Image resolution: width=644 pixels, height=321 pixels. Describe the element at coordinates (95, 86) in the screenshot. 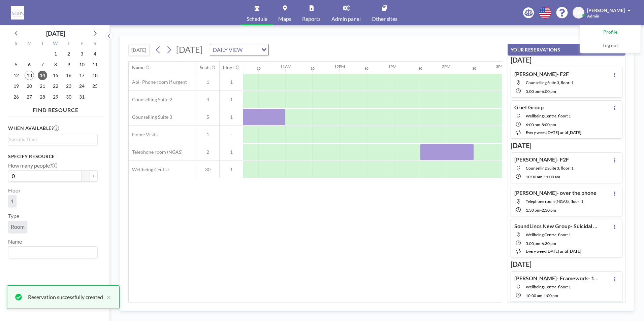

I see `span: Saturday, October 25, 2025` at that location.